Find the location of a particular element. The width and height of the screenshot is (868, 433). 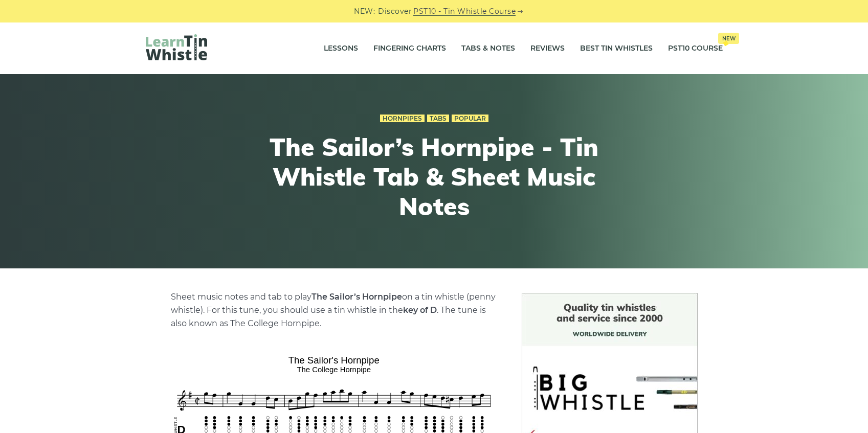

span: New is located at coordinates (729, 38).